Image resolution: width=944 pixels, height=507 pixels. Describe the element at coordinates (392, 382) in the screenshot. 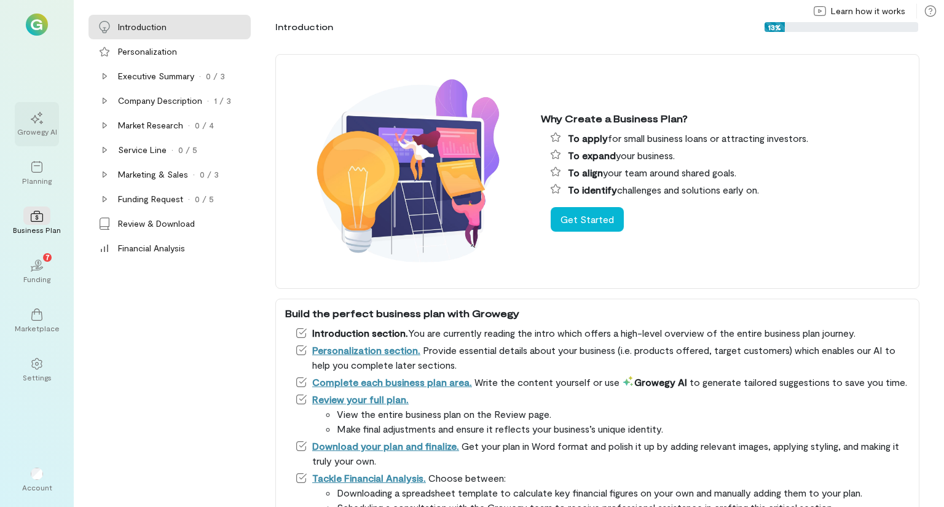

I see `a: Complete each business plan area.` at that location.